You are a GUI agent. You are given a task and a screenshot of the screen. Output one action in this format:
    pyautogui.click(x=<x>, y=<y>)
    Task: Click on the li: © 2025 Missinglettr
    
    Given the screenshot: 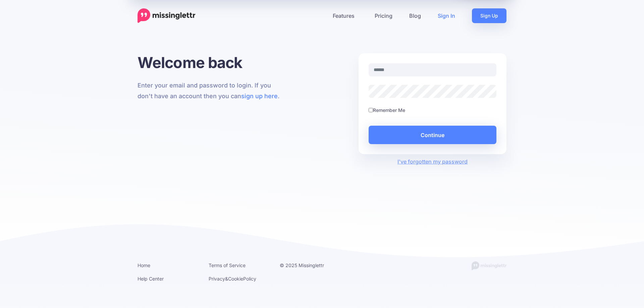 What is the action you would take?
    pyautogui.click(x=310, y=265)
    